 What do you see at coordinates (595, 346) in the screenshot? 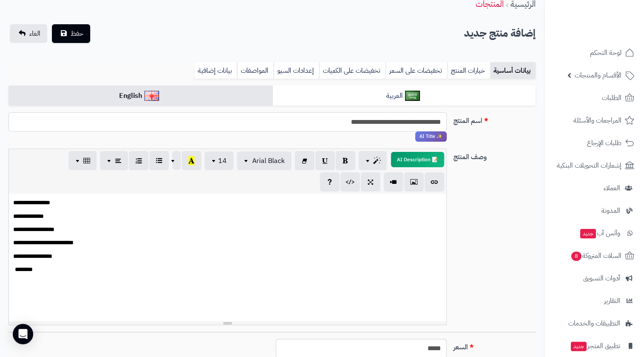
I see `span: تطبيق المتجر` at bounding box center [595, 346].